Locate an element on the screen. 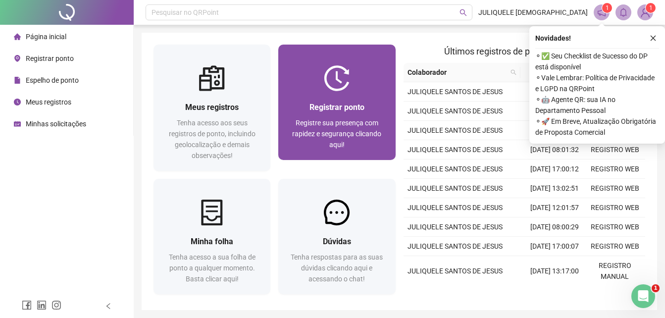 This screenshot has height=318, width=665. img: 88757 is located at coordinates (645, 12).